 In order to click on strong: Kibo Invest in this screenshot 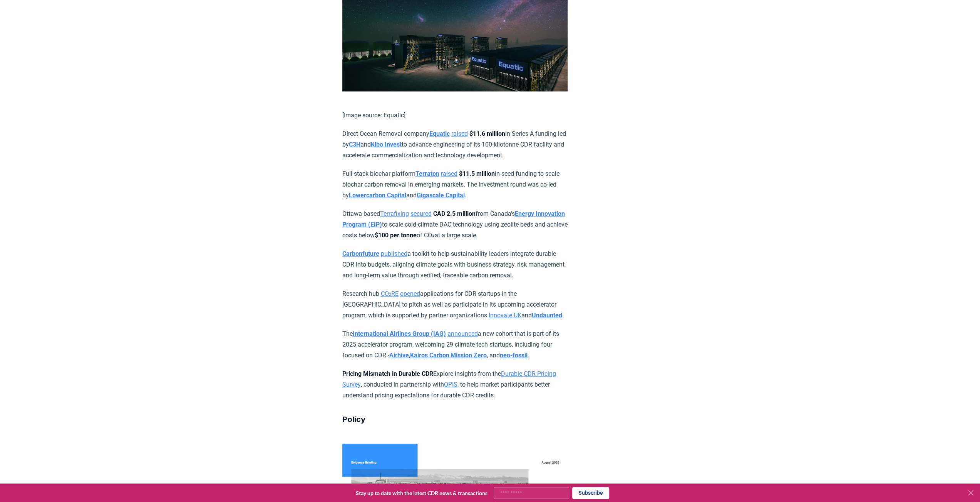, I will do `click(386, 144)`.